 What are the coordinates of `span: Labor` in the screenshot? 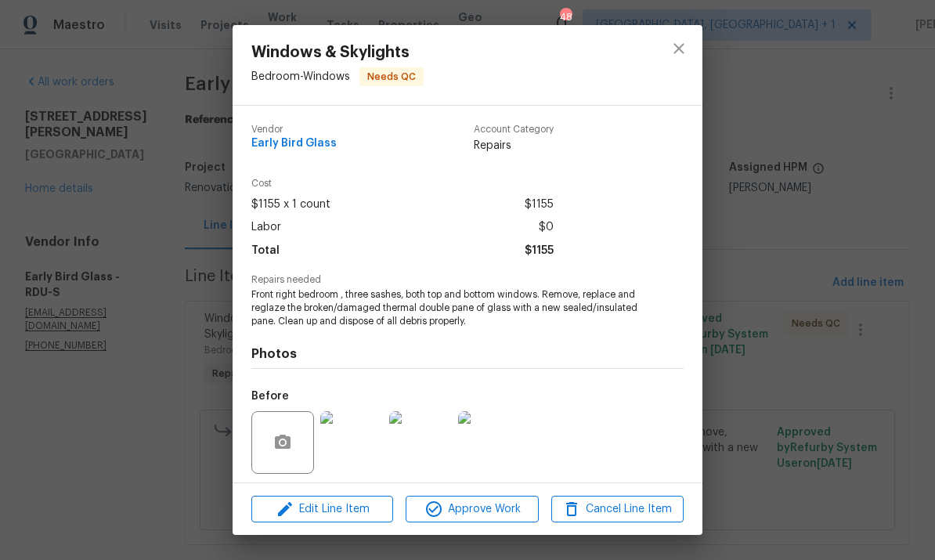 It's located at (266, 227).